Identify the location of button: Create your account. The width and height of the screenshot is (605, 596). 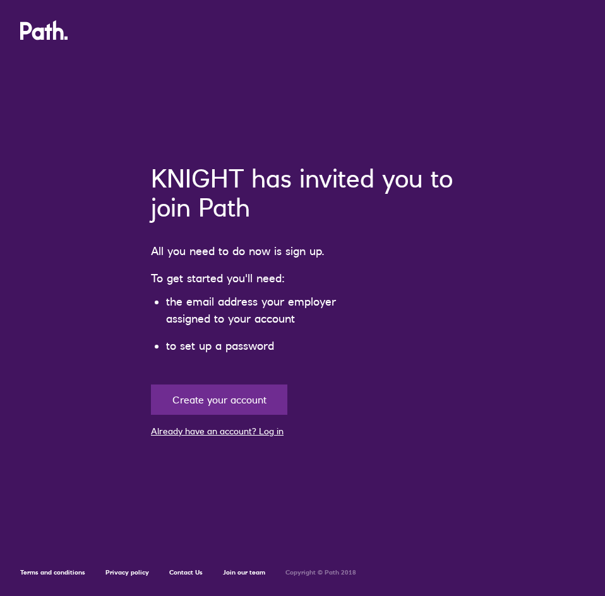
(219, 400).